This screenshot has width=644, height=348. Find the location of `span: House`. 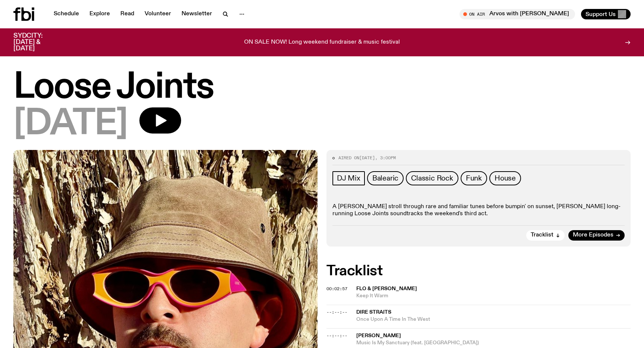

span: House is located at coordinates (505, 178).